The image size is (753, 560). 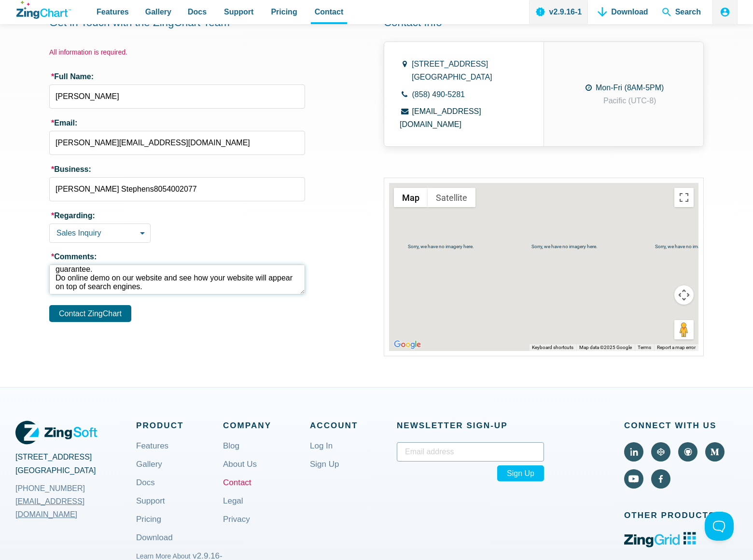 What do you see at coordinates (605, 347) in the screenshot?
I see `span: Map data ©2025 Google` at bounding box center [605, 347].